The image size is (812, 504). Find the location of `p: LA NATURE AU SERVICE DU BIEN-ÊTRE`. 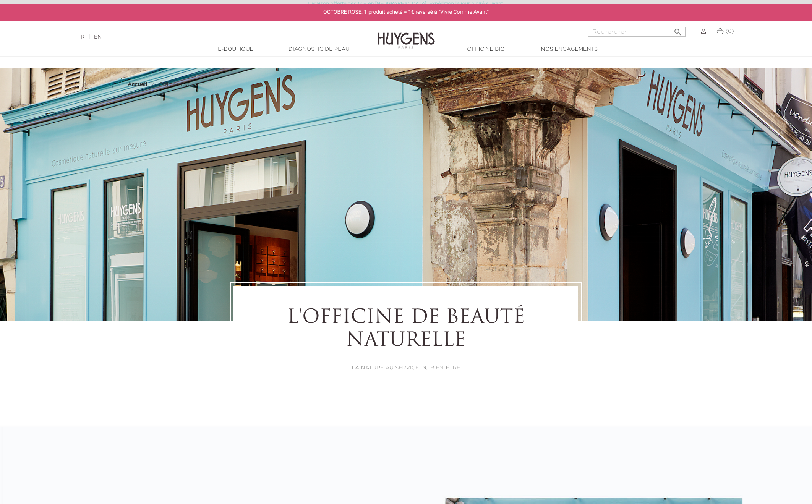

p: LA NATURE AU SERVICE DU BIEN-ÊTRE is located at coordinates (406, 368).